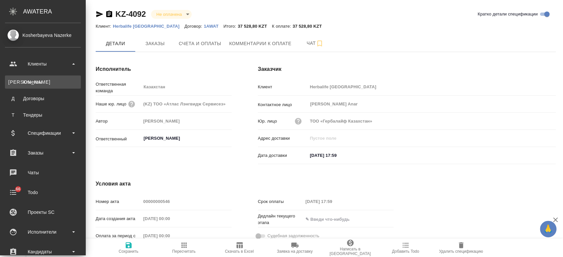  I want to click on span: Пересчитать, so click(184, 252).